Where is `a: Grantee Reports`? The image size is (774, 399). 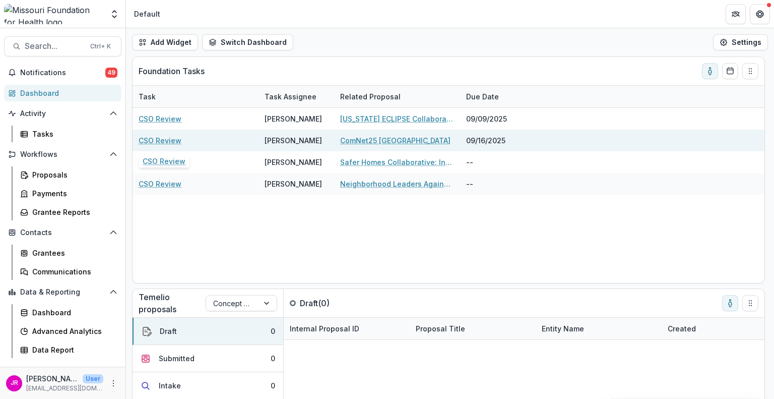 a: Grantee Reports is located at coordinates (69, 212).